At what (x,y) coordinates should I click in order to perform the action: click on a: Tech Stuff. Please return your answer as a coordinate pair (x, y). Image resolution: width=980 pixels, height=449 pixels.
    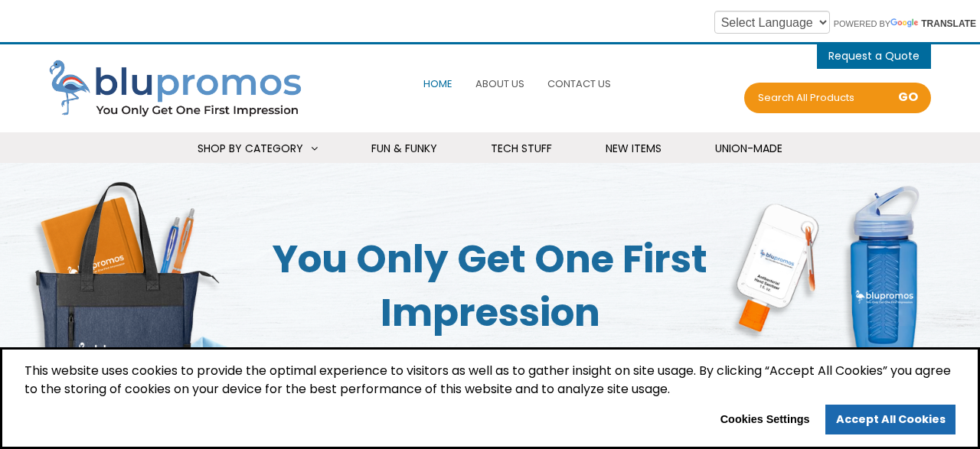
    Looking at the image, I should click on (522, 149).